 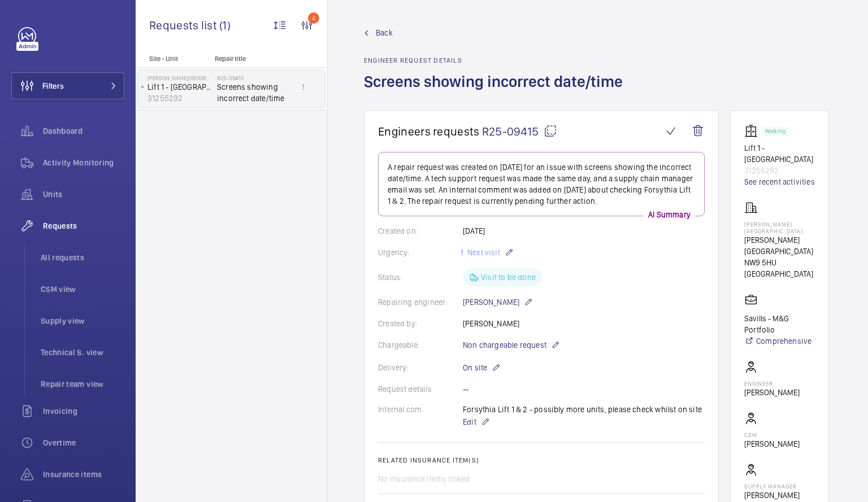 What do you see at coordinates (83, 131) in the screenshot?
I see `span: Dashboard` at bounding box center [83, 131].